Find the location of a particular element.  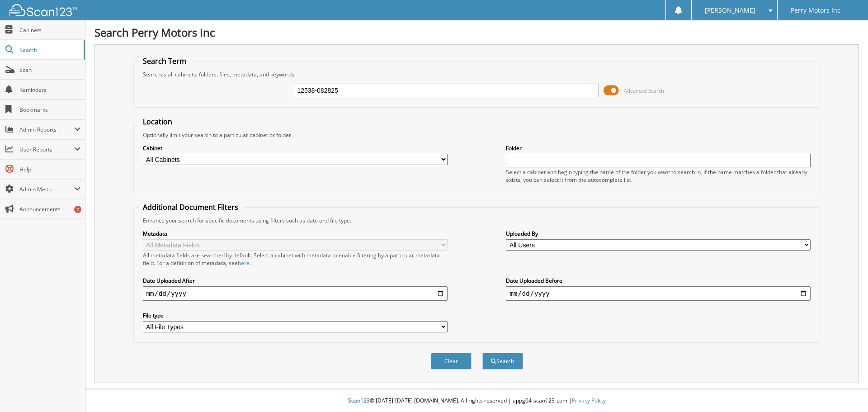

label: Date Uploaded After is located at coordinates (295, 281).